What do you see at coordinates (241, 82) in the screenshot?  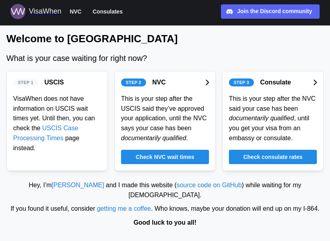 I see `span: Step 3` at bounding box center [241, 82].